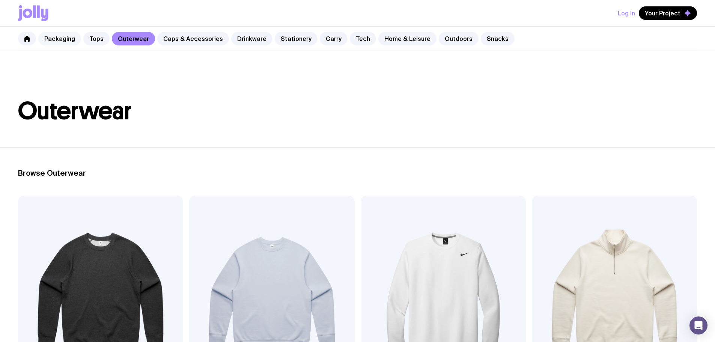  What do you see at coordinates (334, 39) in the screenshot?
I see `a: Carry` at bounding box center [334, 39].